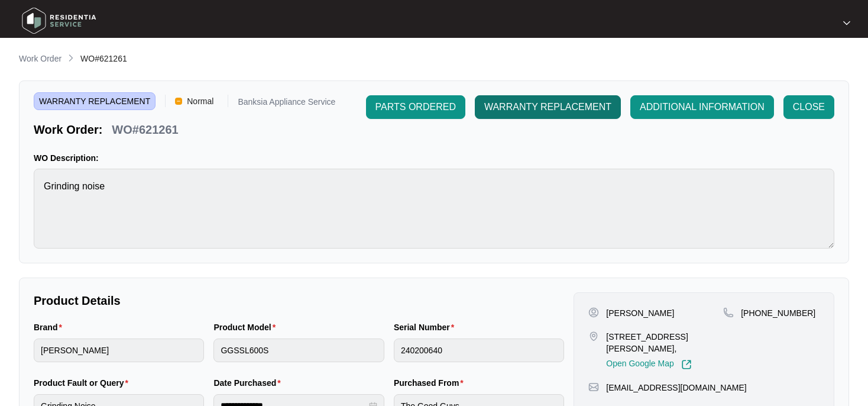 The height and width of the screenshot is (406, 868). What do you see at coordinates (40, 58) in the screenshot?
I see `p: Work Order` at bounding box center [40, 58].